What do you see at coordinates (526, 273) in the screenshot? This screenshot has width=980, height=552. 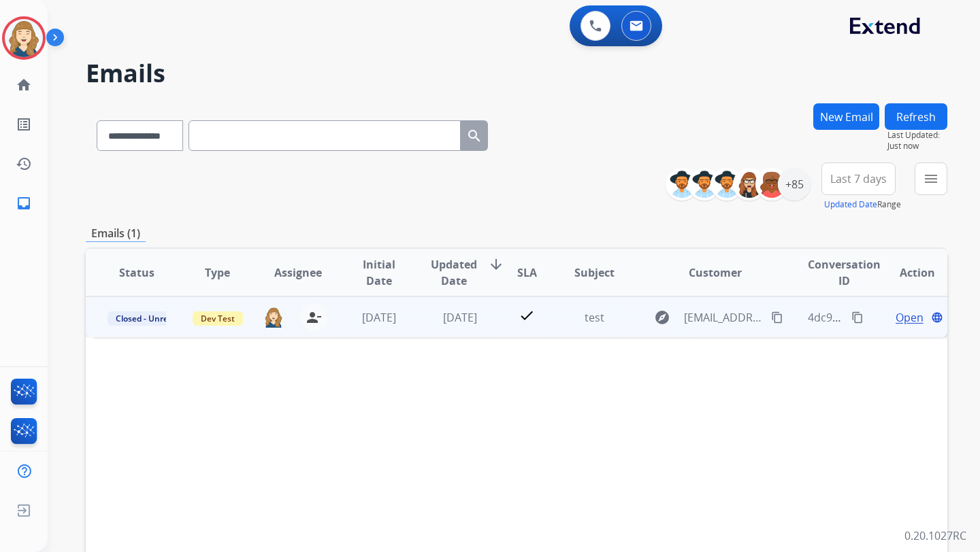 I see `span: SLA` at bounding box center [526, 273].